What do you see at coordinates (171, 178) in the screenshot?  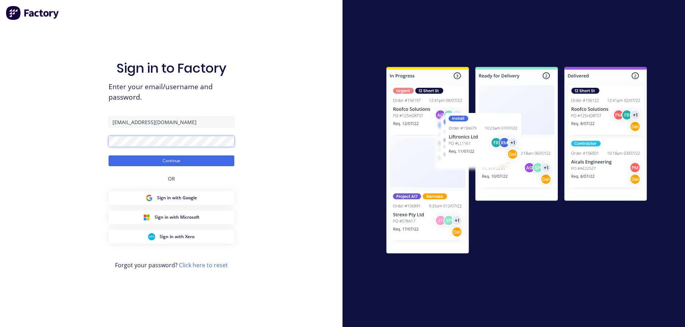 I see `div: OR` at bounding box center [171, 178].